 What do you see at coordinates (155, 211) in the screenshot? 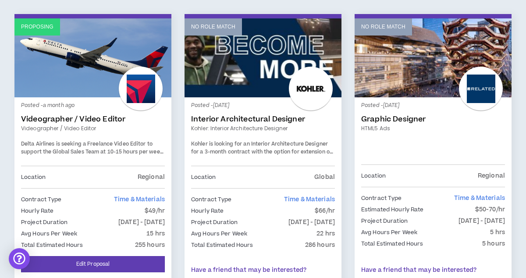
I see `p: $49/hr` at bounding box center [155, 211].